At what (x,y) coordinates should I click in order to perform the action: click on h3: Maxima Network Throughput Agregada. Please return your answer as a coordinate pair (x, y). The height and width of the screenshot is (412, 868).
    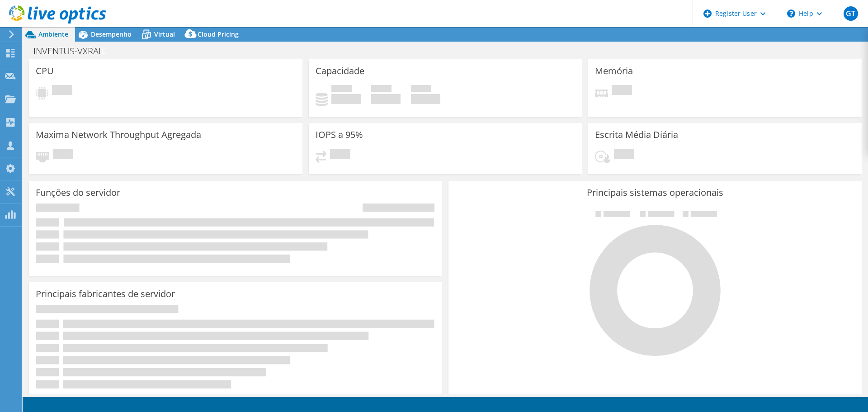
    Looking at the image, I should click on (119, 135).